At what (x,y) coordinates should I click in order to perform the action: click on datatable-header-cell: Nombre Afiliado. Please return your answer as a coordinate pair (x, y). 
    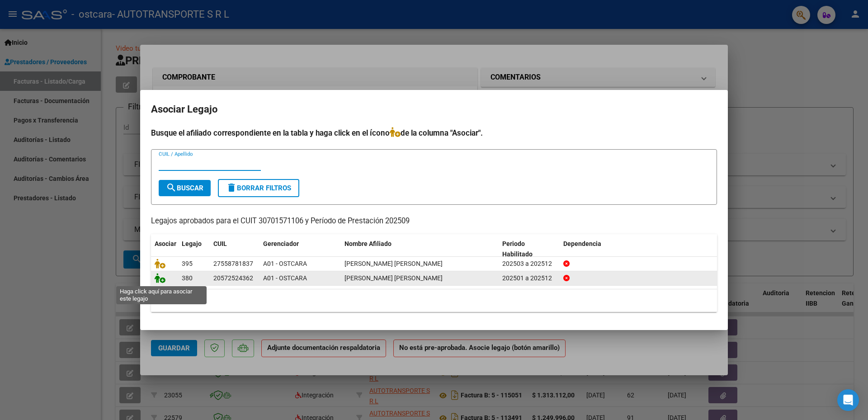
    Looking at the image, I should click on (420, 249).